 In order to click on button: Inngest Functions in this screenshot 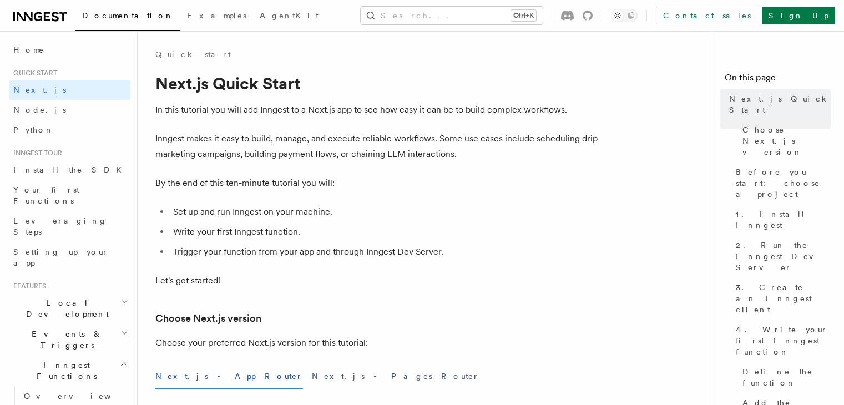, I will do `click(69, 371)`.